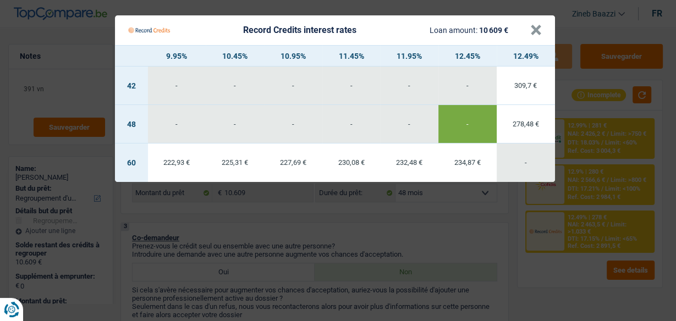 This screenshot has width=676, height=321. Describe the element at coordinates (300, 30) in the screenshot. I see `div: Record Credits interest rates` at that location.